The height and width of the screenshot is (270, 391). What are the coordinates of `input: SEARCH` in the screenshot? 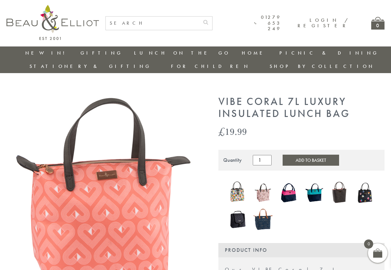 It's located at (152, 23).